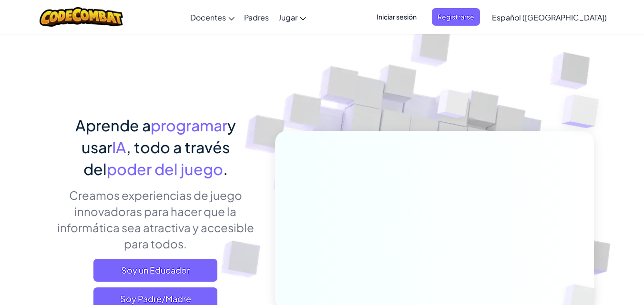  Describe the element at coordinates (212, 17) in the screenshot. I see `a: Docentes` at that location.